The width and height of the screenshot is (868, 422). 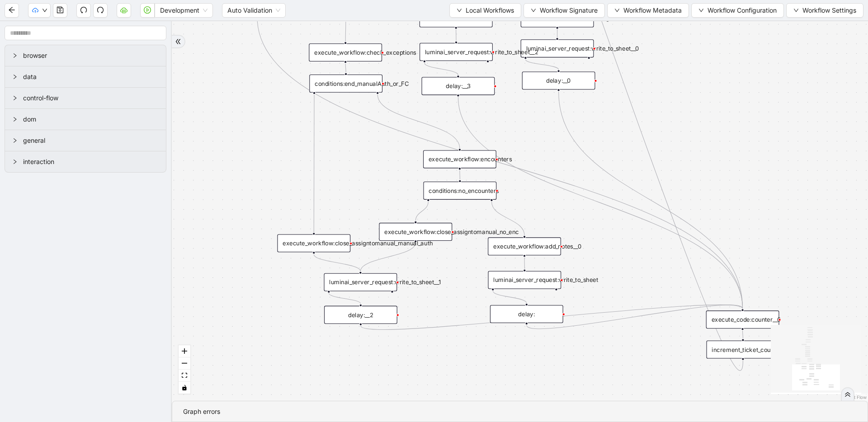 What do you see at coordinates (742, 11) in the screenshot?
I see `span: Workflow Configuration` at bounding box center [742, 11].